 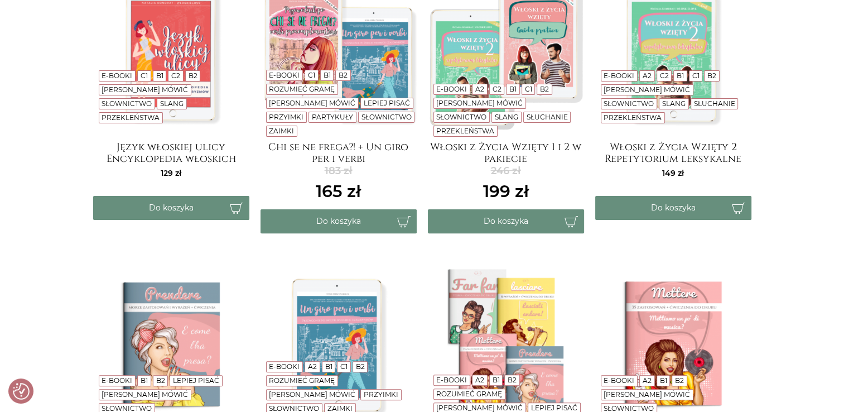 I want to click on a: Język włoskiej ulicy Encyklopedia włoskich wulgaryzmów, so click(x=171, y=152).